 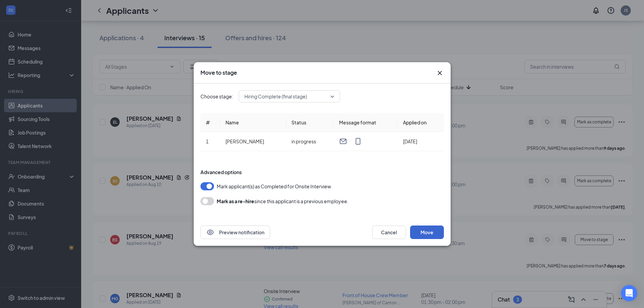 What do you see at coordinates (440, 73) in the screenshot?
I see `button: Close` at bounding box center [440, 73].